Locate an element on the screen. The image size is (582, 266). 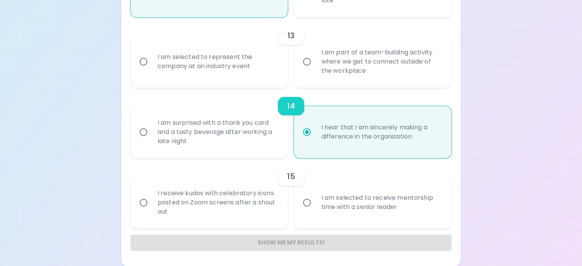
div: I am selected to receive mentorship time with a senior leader is located at coordinates (381, 203).